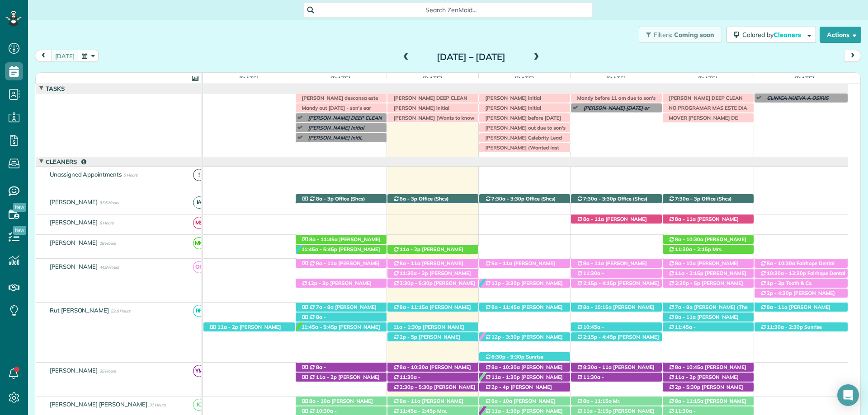  Describe the element at coordinates (130, 175) in the screenshot. I see `span: 0 Hours` at that location.